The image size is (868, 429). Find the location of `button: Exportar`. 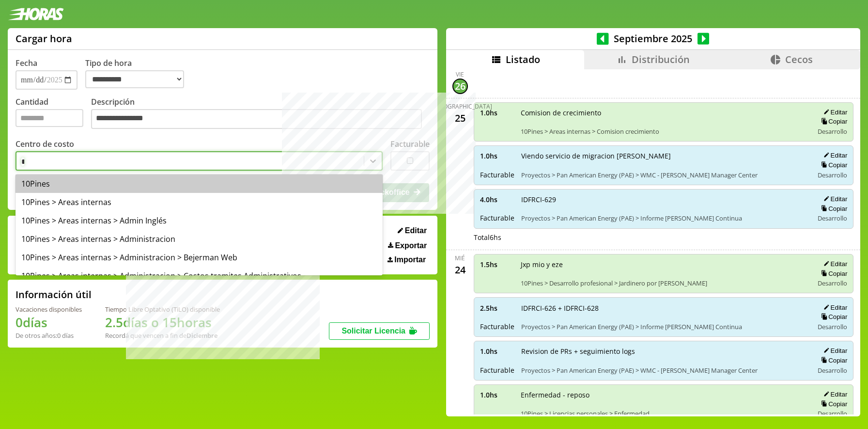

button: Exportar is located at coordinates (407, 246).